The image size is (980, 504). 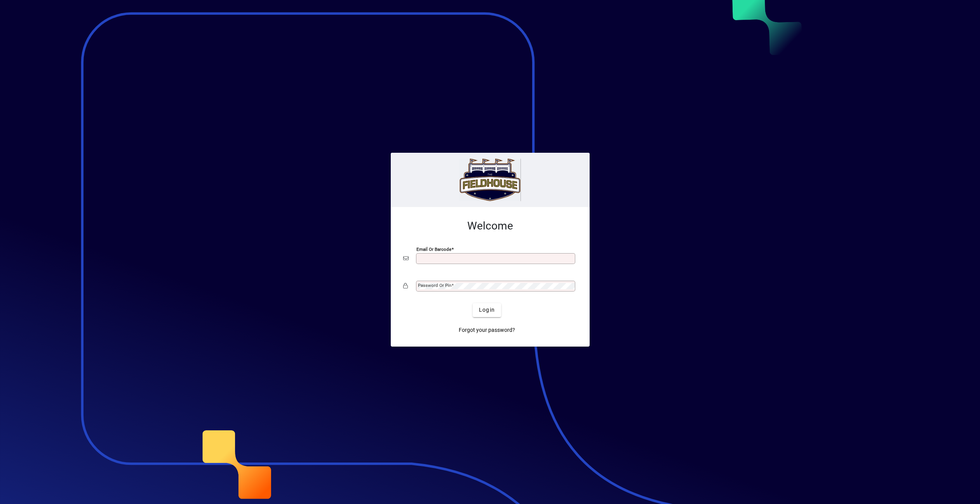 I want to click on h2: Welcome, so click(x=490, y=226).